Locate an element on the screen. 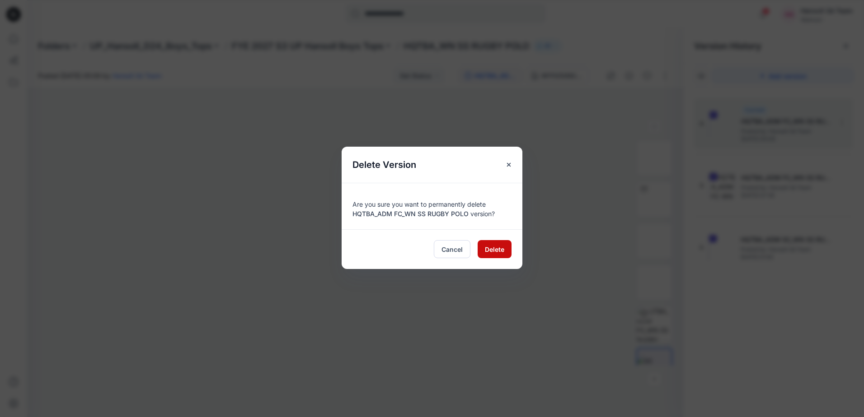 The width and height of the screenshot is (864, 417). span: Cancel is located at coordinates (452, 249).